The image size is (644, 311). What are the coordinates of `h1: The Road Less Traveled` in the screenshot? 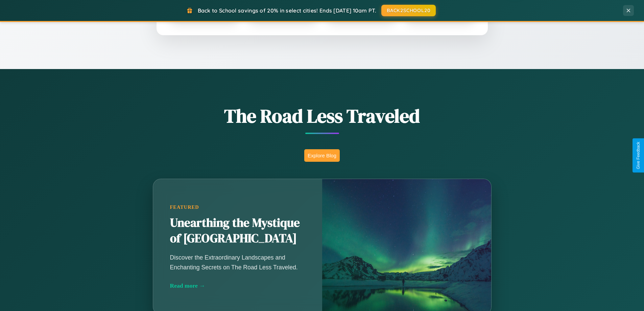 It's located at (322, 115).